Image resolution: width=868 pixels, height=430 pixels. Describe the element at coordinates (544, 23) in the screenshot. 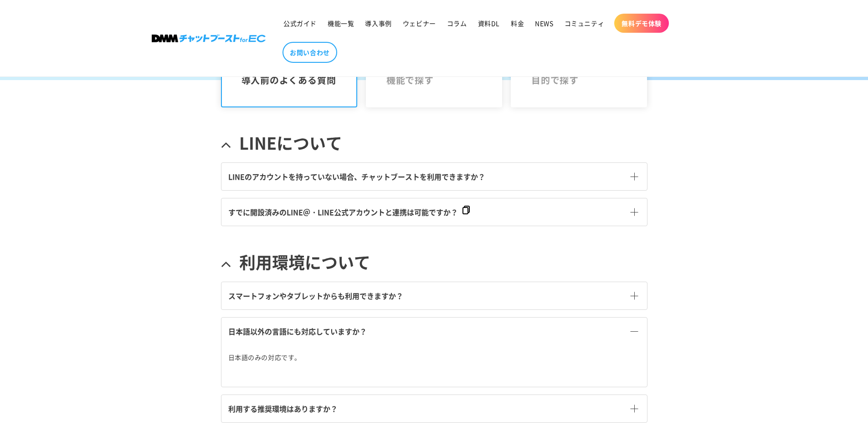

I see `span: NEWS` at that location.